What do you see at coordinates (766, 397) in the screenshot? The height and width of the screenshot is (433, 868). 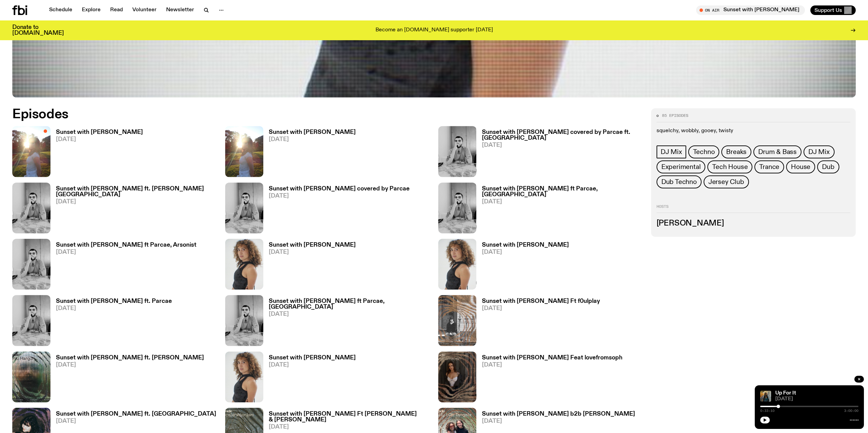 I see `img: Up For It host Ify Obiegbu stands in a graffiti-covered room wearing a plaid shirt and blue top w...` at bounding box center [766, 397].